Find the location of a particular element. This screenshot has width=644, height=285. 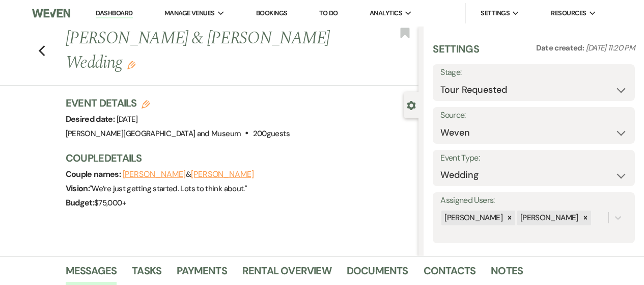

a: Notes is located at coordinates (506, 273).